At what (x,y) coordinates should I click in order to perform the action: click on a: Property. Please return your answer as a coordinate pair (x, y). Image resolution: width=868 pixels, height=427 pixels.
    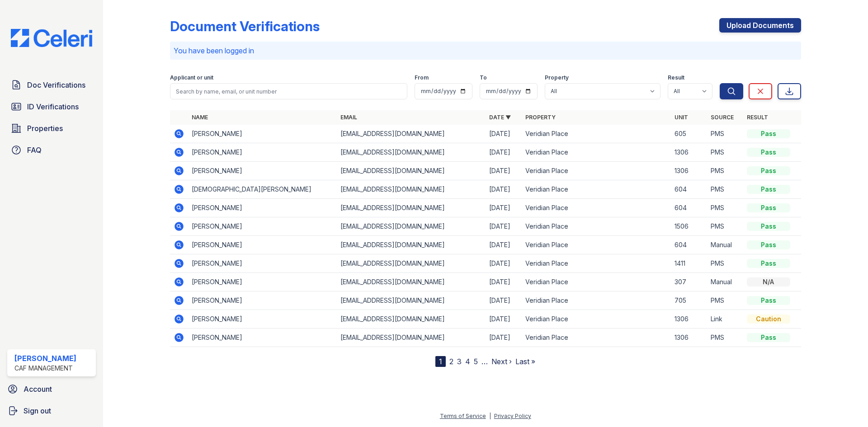
    Looking at the image, I should click on (540, 117).